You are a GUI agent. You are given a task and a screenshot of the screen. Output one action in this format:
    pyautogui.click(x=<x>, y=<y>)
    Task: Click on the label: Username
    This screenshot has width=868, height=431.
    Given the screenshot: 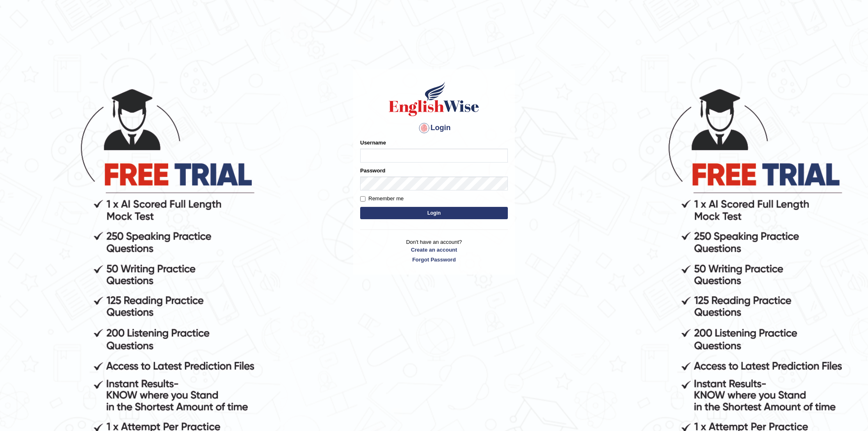 What is the action you would take?
    pyautogui.click(x=373, y=142)
    